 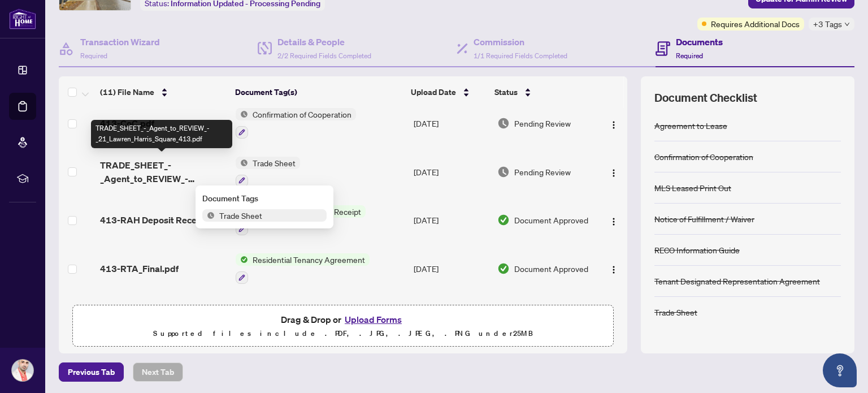 I want to click on span: Drag & Drop or, so click(x=343, y=319).